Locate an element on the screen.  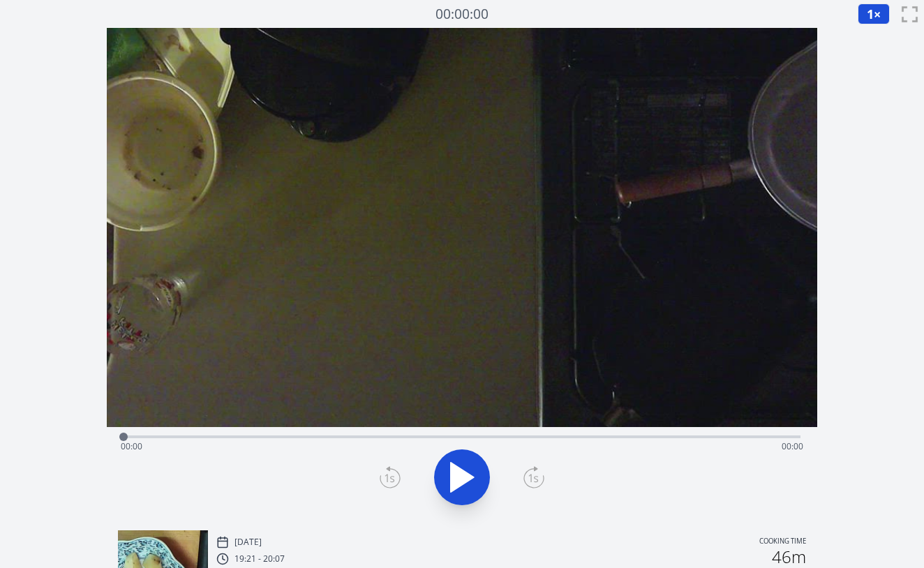
span: 1 is located at coordinates (870, 14).